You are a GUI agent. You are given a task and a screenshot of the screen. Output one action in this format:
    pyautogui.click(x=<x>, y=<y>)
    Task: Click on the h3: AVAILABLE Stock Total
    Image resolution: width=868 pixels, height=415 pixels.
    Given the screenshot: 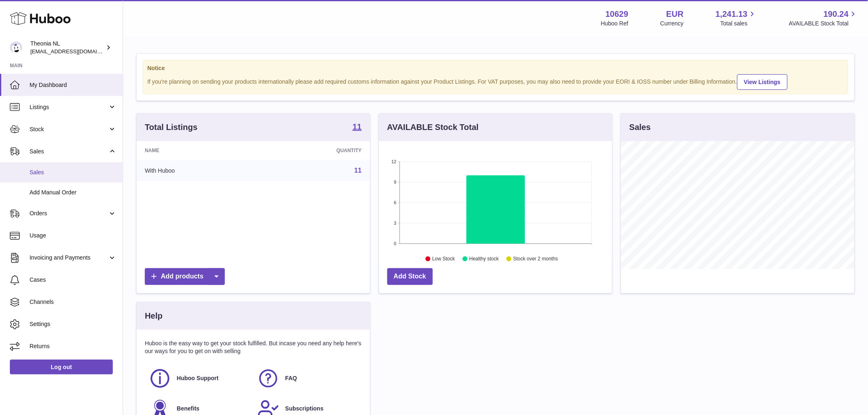 What is the action you would take?
    pyautogui.click(x=433, y=127)
    